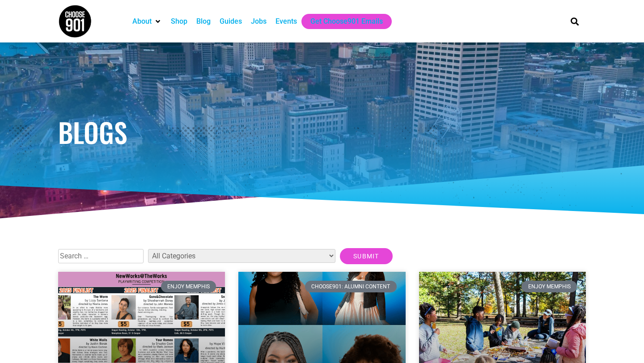 The height and width of the screenshot is (363, 644). Describe the element at coordinates (258, 22) in the screenshot. I see `a: Jobs` at that location.